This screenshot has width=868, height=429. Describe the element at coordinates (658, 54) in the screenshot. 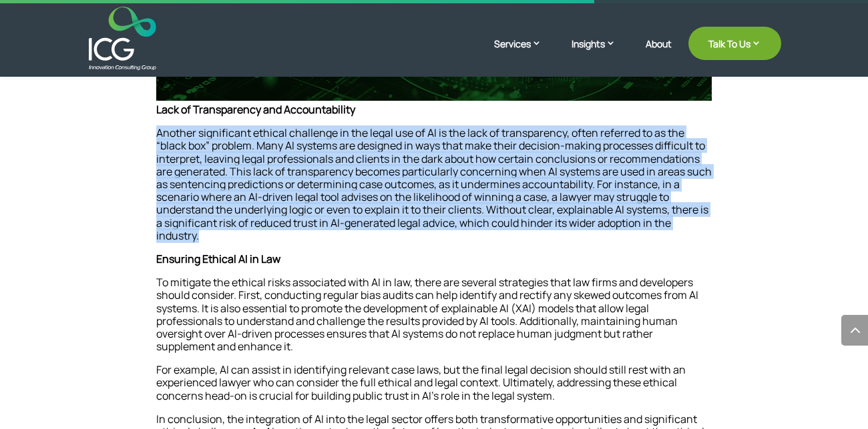

I see `a: About` at that location.